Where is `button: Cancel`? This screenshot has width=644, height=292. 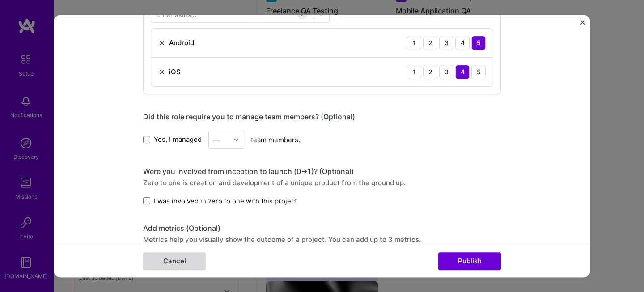
button: Cancel is located at coordinates (174, 261).